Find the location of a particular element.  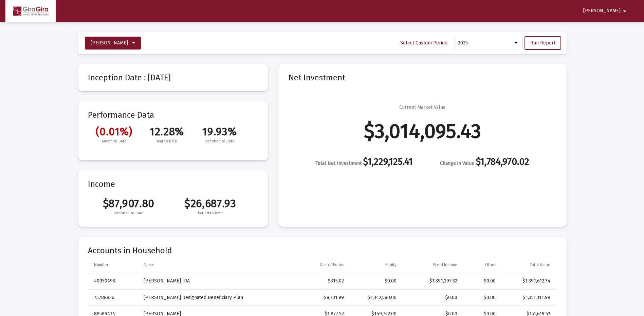

span: (0.01%) is located at coordinates (114, 131).